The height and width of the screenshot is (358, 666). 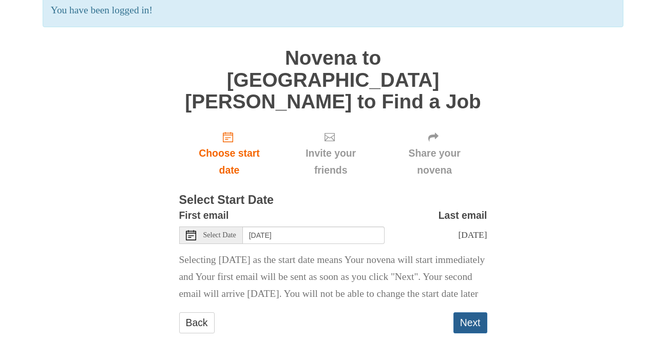 I want to click on span: Share your novena, so click(x=434, y=162).